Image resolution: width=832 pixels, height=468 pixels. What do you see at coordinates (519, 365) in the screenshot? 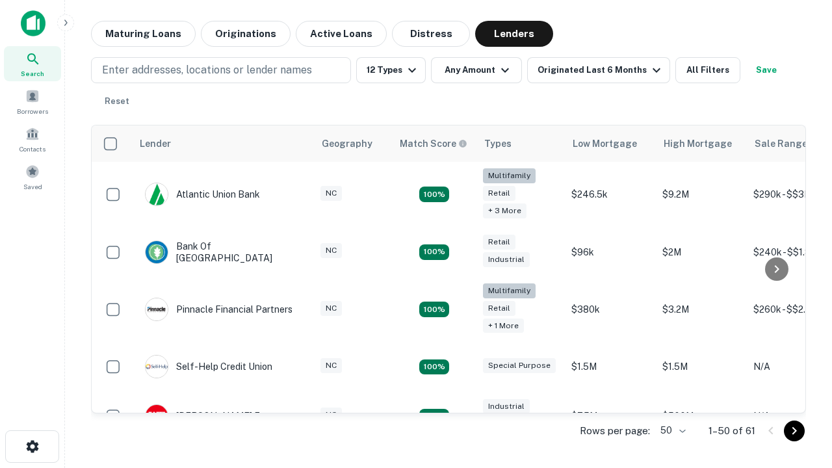
I see `div: Special Purpose` at bounding box center [519, 365].